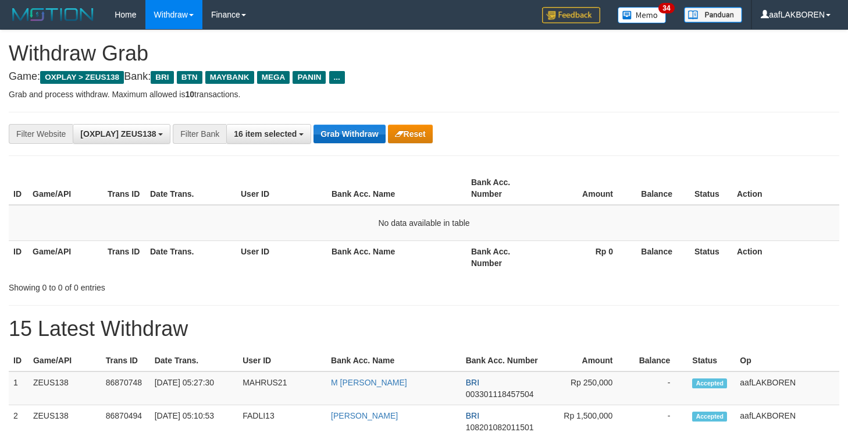 This screenshot has height=432, width=848. I want to click on button: Grab Withdraw, so click(349, 134).